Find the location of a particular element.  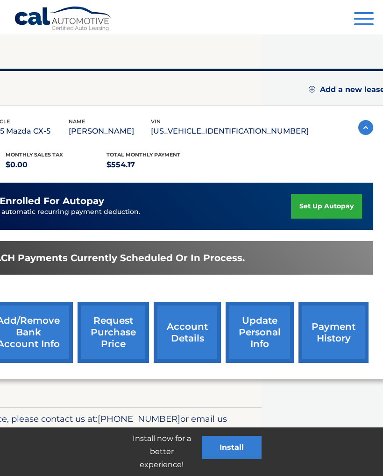

button: Menu is located at coordinates (364, 20).